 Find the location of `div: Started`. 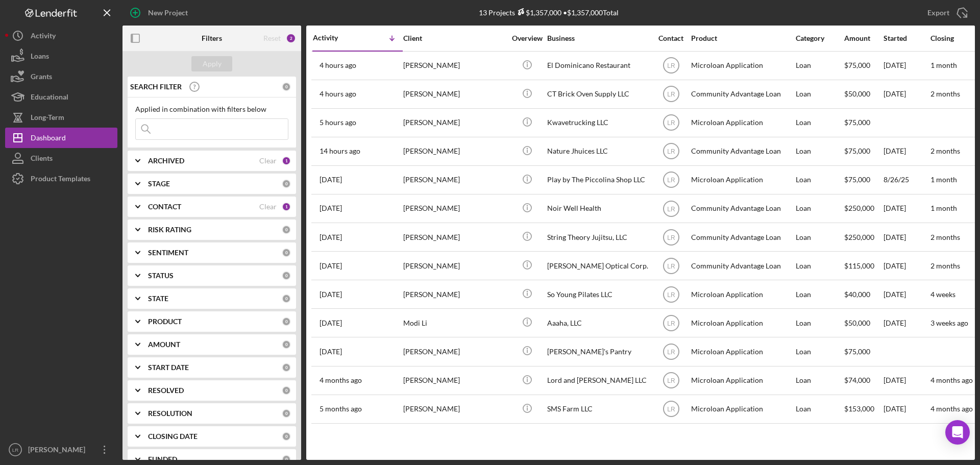

div: Started is located at coordinates (907, 38).